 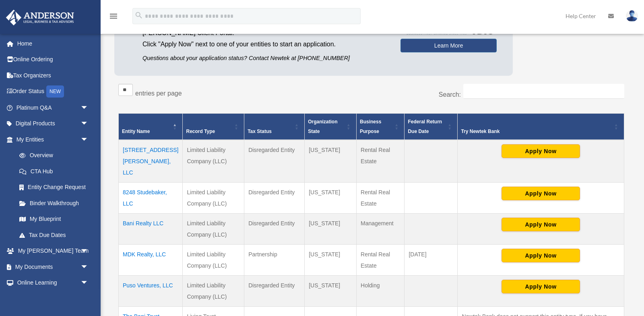 I want to click on th: Tax Status: Activate to sort, so click(x=274, y=127).